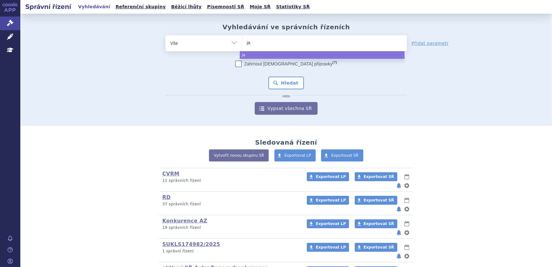 This screenshot has height=267, width=552. I want to click on p: 37 správních řízení, so click(230, 204).